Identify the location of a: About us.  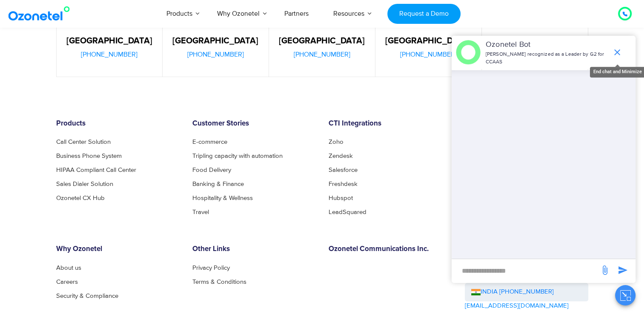
(69, 268).